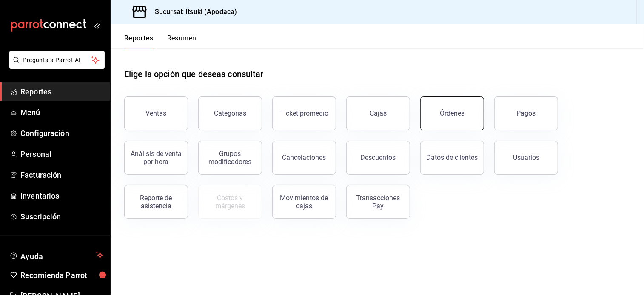 The height and width of the screenshot is (295, 644). Describe the element at coordinates (156, 158) in the screenshot. I see `button: Análisis de venta por hora` at that location.